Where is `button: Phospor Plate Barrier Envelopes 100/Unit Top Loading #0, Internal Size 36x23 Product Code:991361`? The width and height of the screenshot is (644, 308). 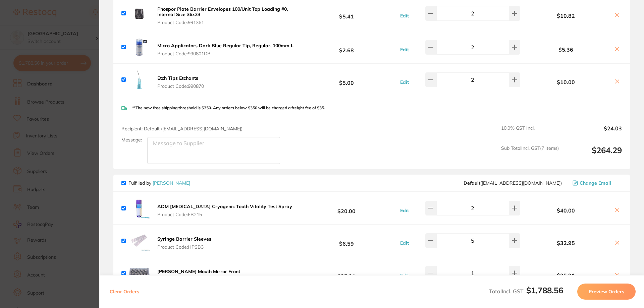
button: Phospor Plate Barrier Envelopes 100/Unit Top Loading #0, Internal Size 36x23 Product Code:991361 is located at coordinates (226, 16).